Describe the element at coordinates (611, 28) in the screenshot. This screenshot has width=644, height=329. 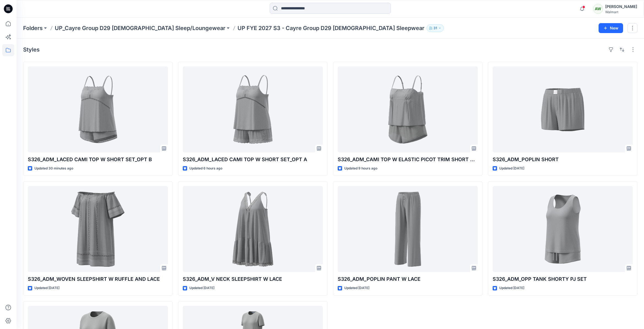
I see `button: New` at that location.